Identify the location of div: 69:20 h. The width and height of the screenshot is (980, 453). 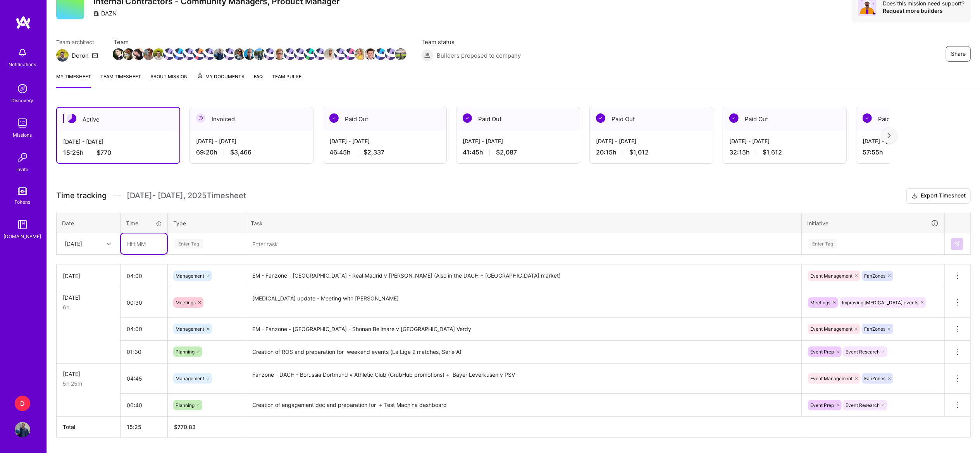
(252, 152).